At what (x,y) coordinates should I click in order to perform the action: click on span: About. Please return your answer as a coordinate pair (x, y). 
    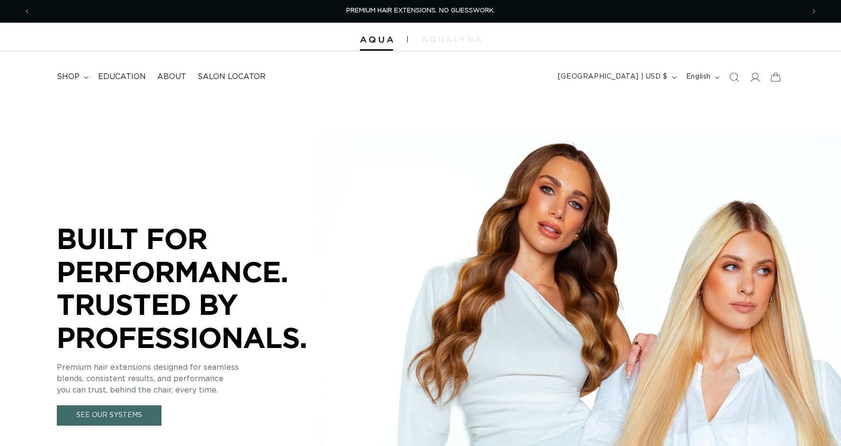
    Looking at the image, I should click on (171, 77).